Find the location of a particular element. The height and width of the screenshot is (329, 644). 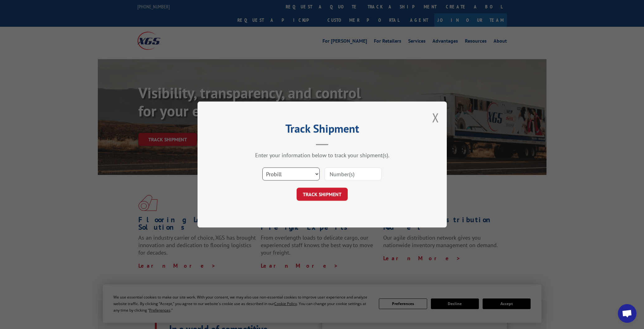

div: Enter your information below to track your shipment(s). is located at coordinates (322, 155).